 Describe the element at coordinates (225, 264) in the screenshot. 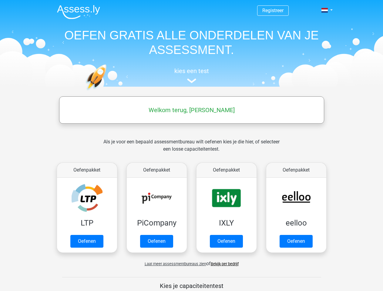

I see `a: Bekijk per bedrijf` at that location.